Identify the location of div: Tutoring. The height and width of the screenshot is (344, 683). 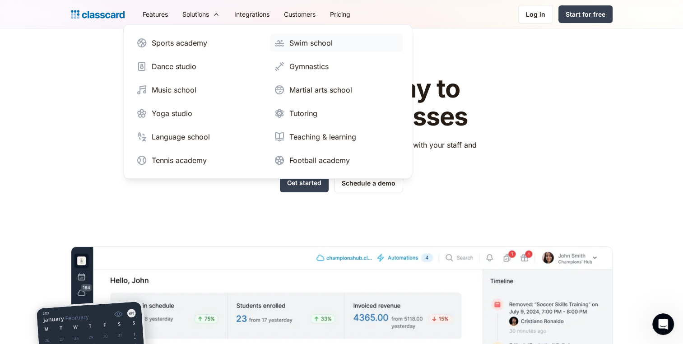
(304, 113).